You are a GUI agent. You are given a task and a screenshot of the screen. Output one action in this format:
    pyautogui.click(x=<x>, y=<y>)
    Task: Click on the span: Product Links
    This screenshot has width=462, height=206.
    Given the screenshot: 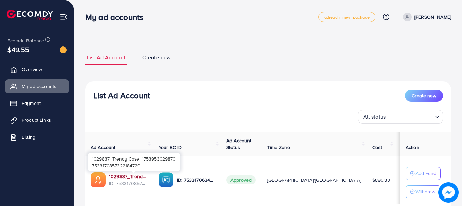 What is the action you would take?
    pyautogui.click(x=36, y=120)
    